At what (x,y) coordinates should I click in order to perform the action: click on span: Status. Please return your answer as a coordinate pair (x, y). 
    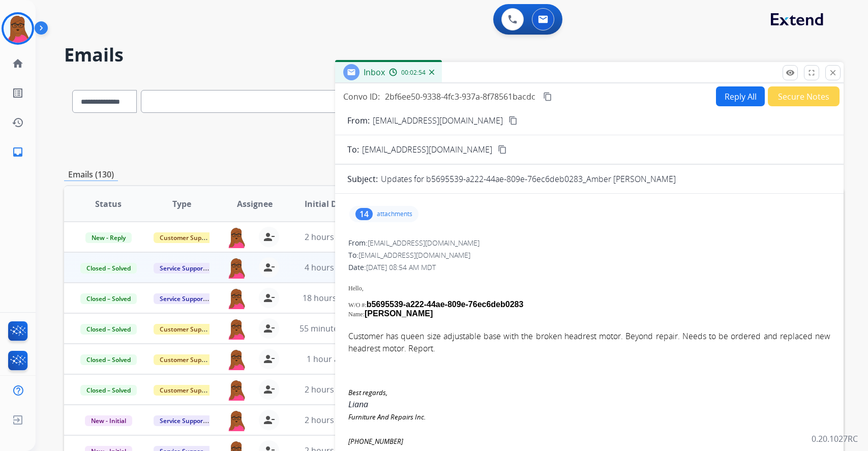
    Looking at the image, I should click on (108, 204).